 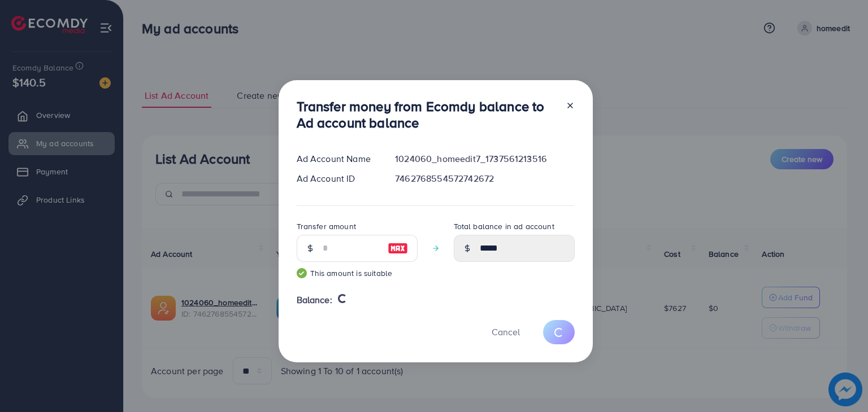 What do you see at coordinates (504, 227) in the screenshot?
I see `label: Total balance in ad account` at bounding box center [504, 227].